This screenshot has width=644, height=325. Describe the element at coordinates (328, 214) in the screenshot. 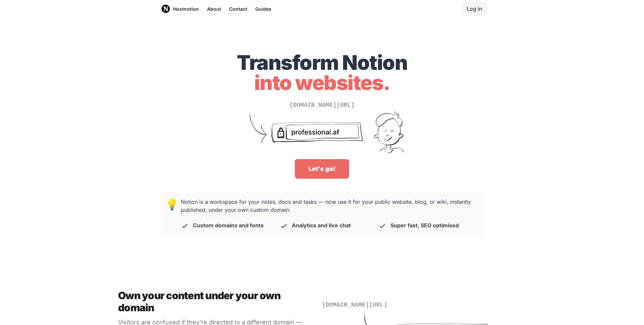

I see `h3: Notion is a workspace for your notes, docs and tasks — now use it for your public website, blog, ...` at that location.